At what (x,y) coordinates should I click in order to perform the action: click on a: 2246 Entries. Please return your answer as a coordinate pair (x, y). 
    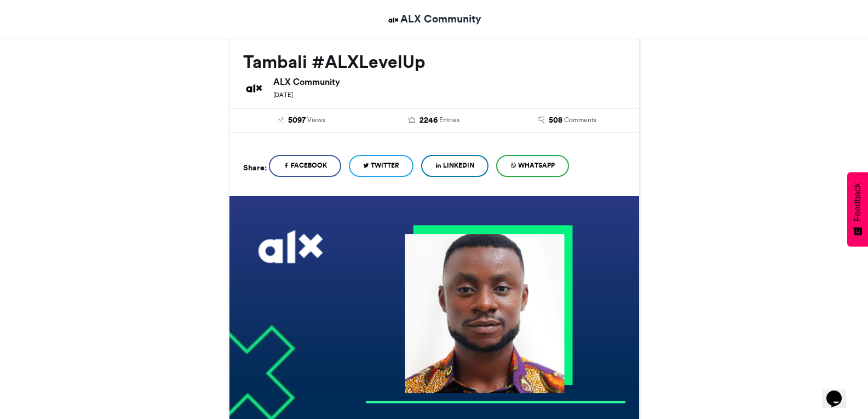
    Looking at the image, I should click on (434, 120).